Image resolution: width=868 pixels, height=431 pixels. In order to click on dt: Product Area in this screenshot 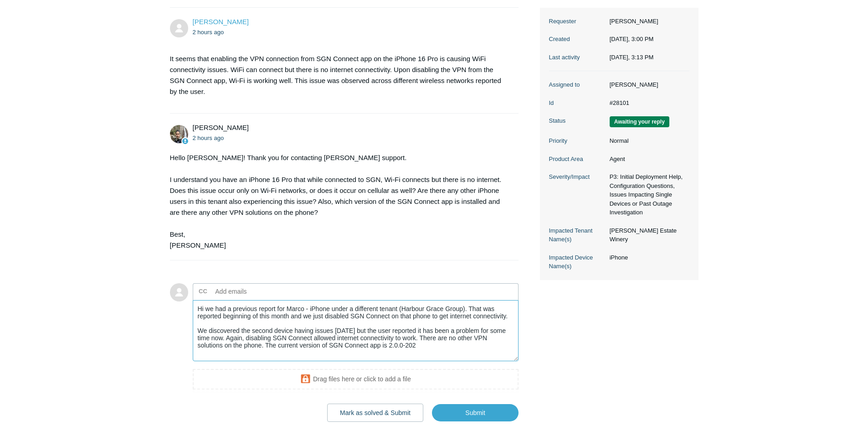, I will do `click(577, 159)`.